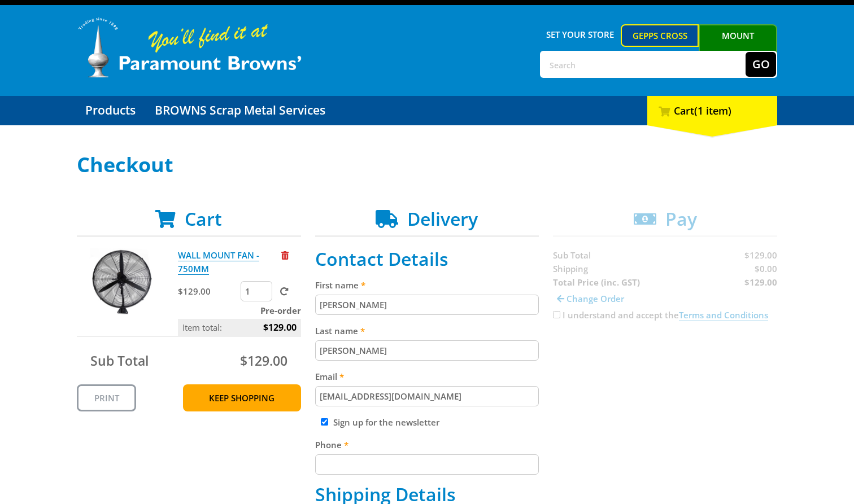  What do you see at coordinates (386, 422) in the screenshot?
I see `label: Sign up for the newsletter` at bounding box center [386, 422].